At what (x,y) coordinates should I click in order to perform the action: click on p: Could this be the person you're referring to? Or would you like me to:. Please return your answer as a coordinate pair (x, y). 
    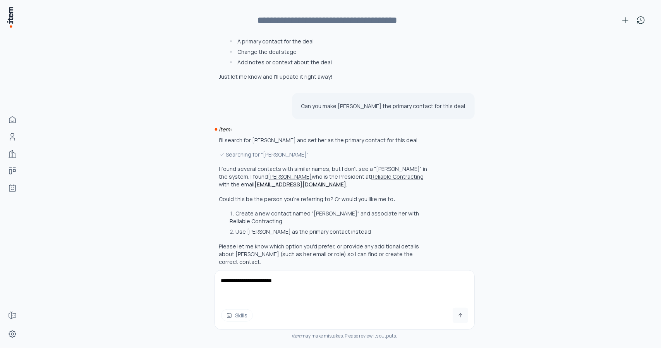
    Looking at the image, I should click on (324, 199).